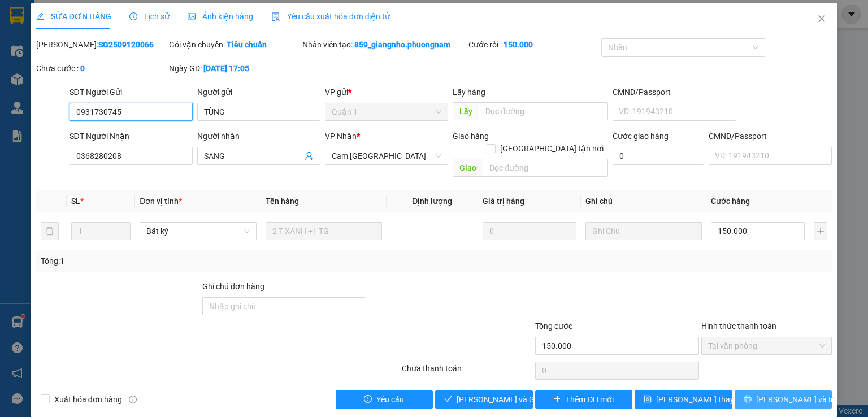 Image resolution: width=868 pixels, height=417 pixels. What do you see at coordinates (131, 136) in the screenshot?
I see `div: SĐT Người Nhận` at bounding box center [131, 136].